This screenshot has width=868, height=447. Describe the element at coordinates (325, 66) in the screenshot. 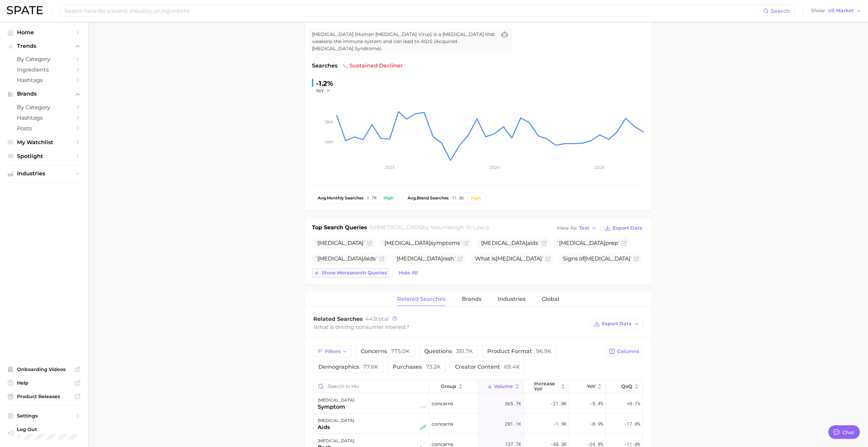

I see `span: Searches` at that location.